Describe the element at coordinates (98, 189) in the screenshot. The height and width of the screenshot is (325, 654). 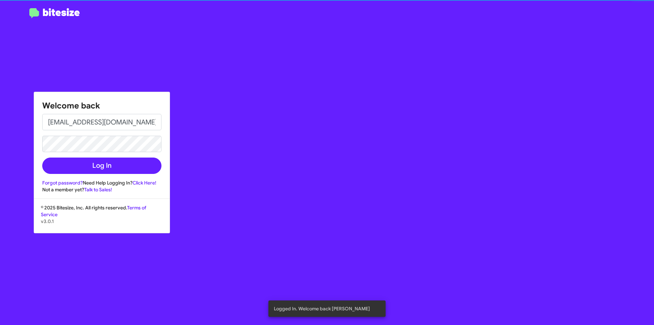
I see `a: Talk to Sales!` at that location.